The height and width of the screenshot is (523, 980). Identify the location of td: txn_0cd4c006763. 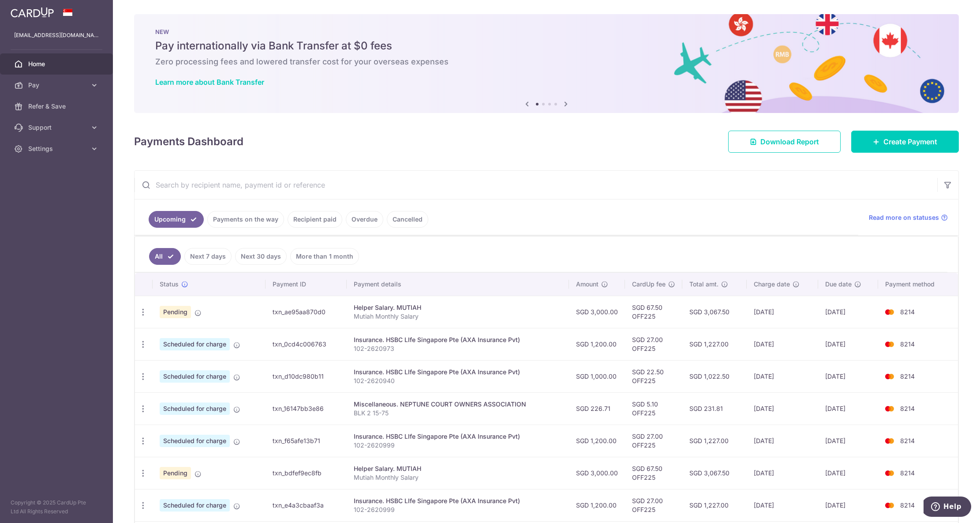
(306, 344).